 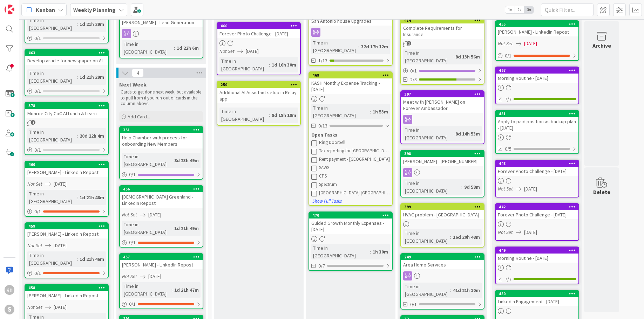 I want to click on div: 466, so click(x=259, y=26).